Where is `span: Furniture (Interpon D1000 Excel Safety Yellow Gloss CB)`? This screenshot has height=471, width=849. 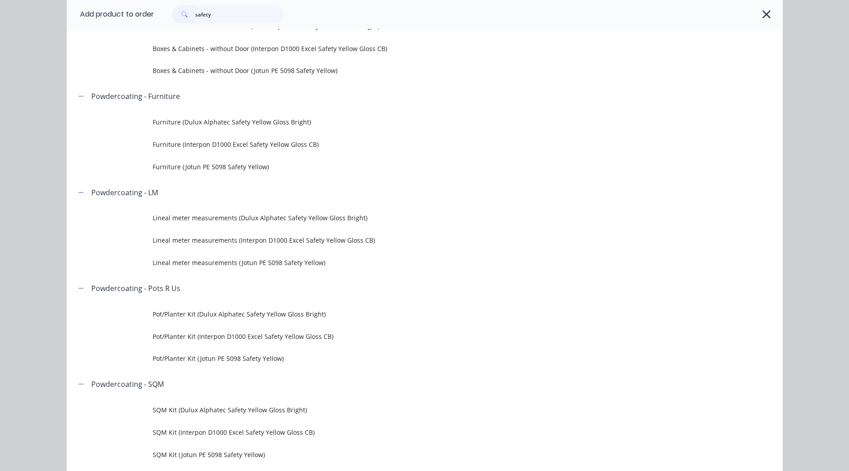 span: Furniture (Interpon D1000 Excel Safety Yellow Gloss CB) is located at coordinates (405, 144).